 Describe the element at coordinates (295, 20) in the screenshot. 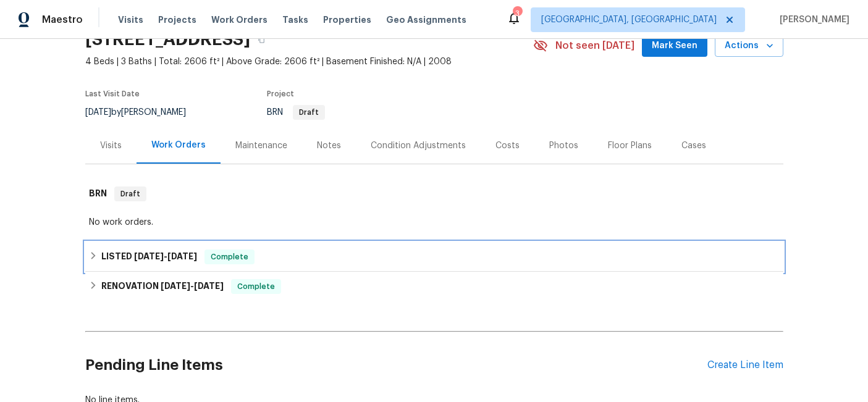

I see `span: Tasks` at that location.